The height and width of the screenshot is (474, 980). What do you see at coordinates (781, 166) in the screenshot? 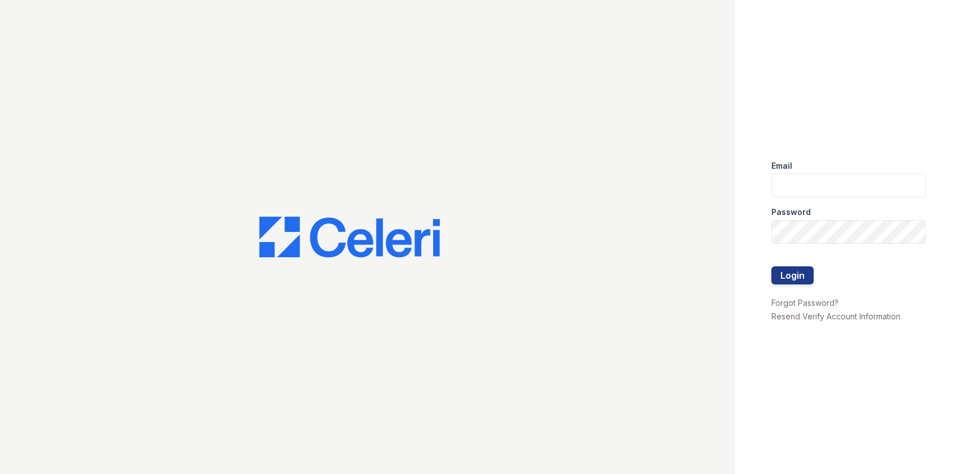
I see `label: Email` at bounding box center [781, 166].